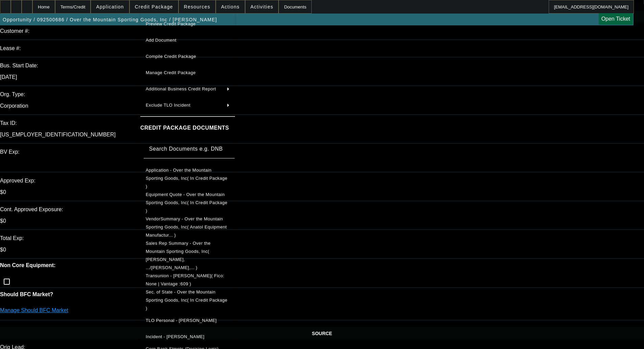 This screenshot has width=644, height=349. What do you see at coordinates (188, 280) in the screenshot?
I see `button: Transunion - Clanton, Julie( Fico: None | Vantage :609 )` at bounding box center [188, 280].